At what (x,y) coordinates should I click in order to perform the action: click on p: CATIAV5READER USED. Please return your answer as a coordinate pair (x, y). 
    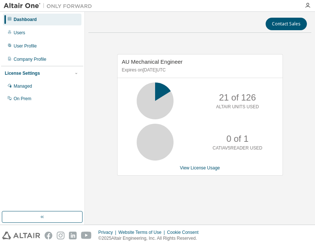
    Looking at the image, I should click on (237, 148).